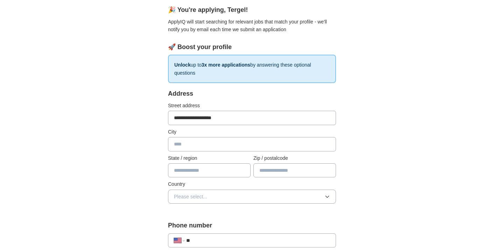  I want to click on div: Address, so click(252, 93).